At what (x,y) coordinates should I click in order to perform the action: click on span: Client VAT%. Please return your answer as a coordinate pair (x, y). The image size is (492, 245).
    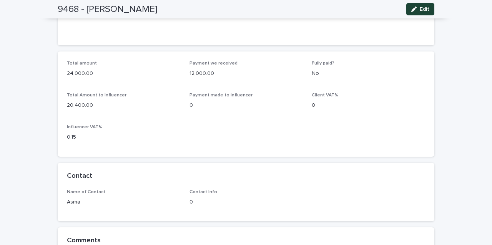
    Looking at the image, I should click on (325, 95).